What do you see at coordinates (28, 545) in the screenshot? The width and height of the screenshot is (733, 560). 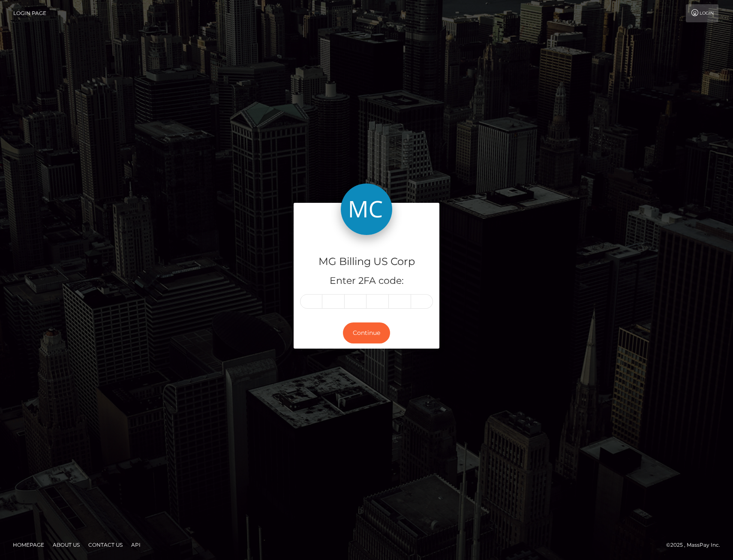 I see `a: Homepage` at bounding box center [28, 545].